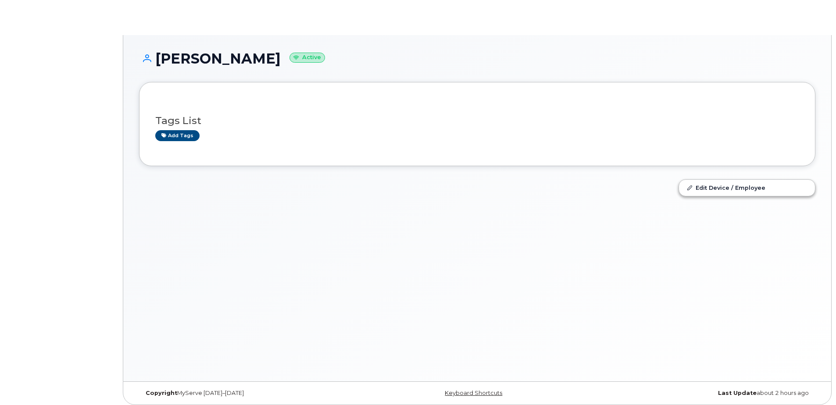  Describe the element at coordinates (161, 393) in the screenshot. I see `strong: Copyright` at that location.